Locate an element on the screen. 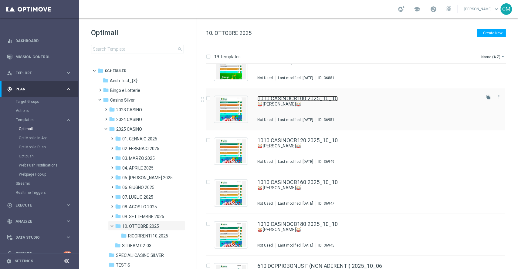  div: OptiMobile In-App is located at coordinates (49, 138).